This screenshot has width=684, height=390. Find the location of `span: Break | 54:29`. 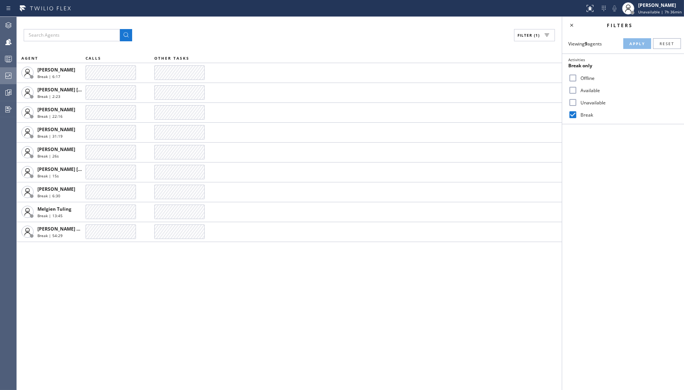

span: Break | 54:29 is located at coordinates (50, 235).